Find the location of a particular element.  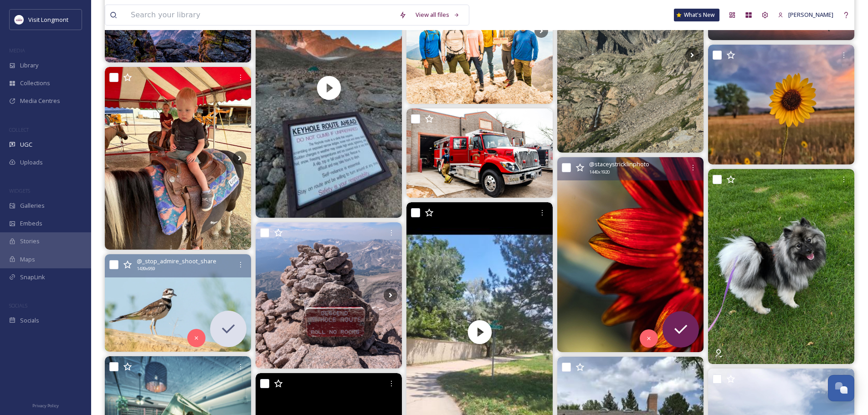

button: Open Chat is located at coordinates (841, 388).